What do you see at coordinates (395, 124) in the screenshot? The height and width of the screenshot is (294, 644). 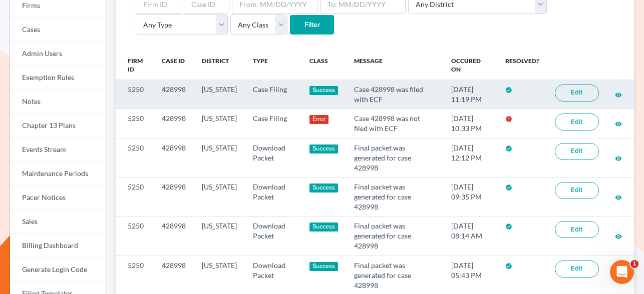 I see `td: Case 428998 was not filed with ECF` at bounding box center [395, 124].